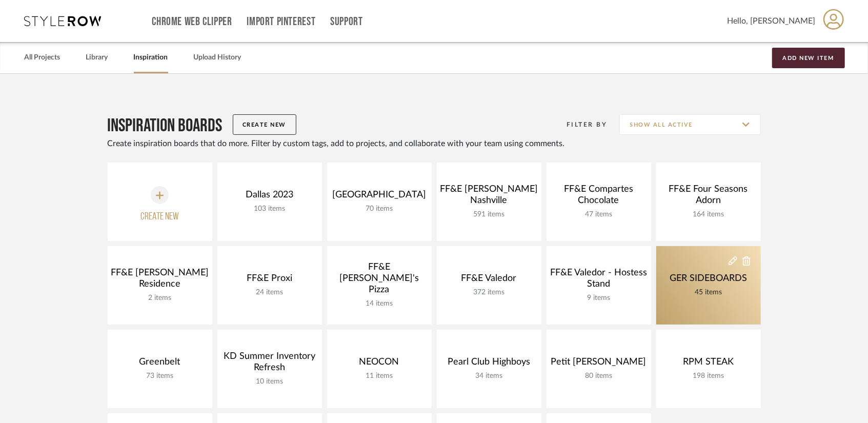  I want to click on a: Library, so click(97, 58).